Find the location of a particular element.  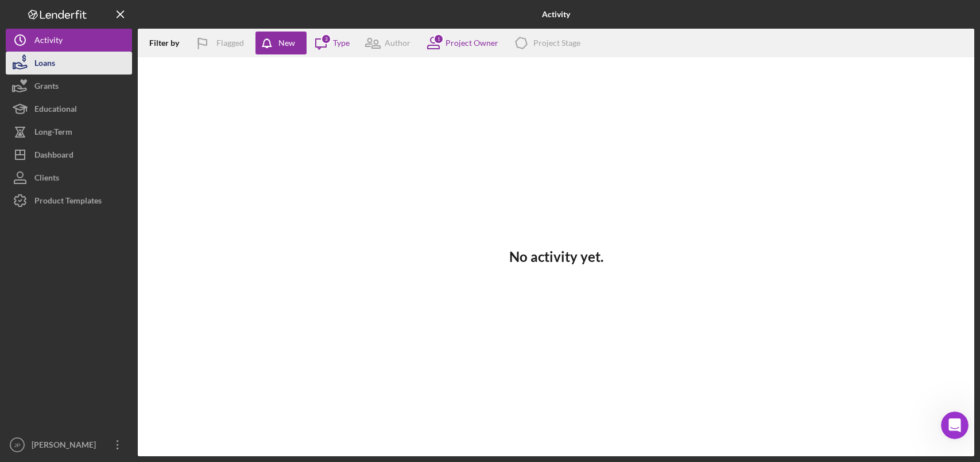

button: Grants is located at coordinates (69, 86).